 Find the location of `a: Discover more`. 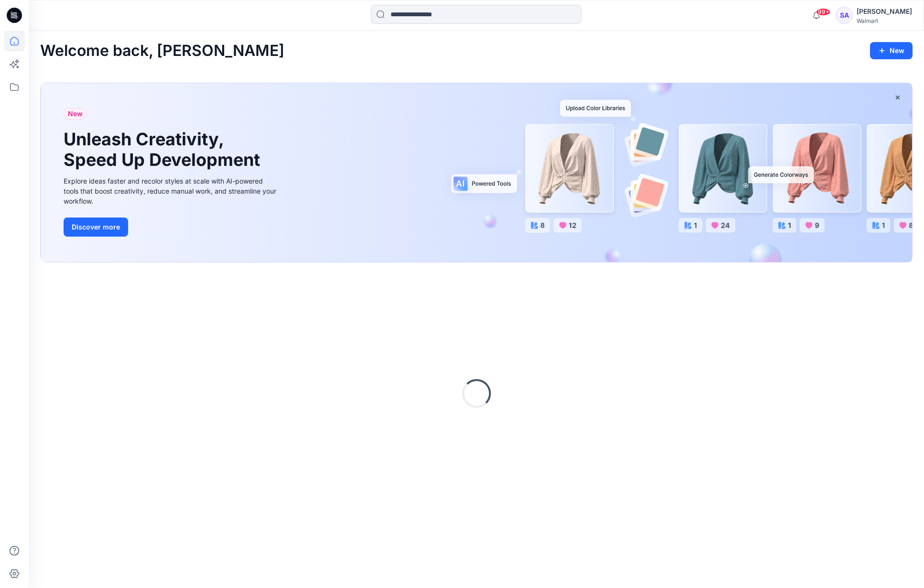

a: Discover more is located at coordinates (171, 227).